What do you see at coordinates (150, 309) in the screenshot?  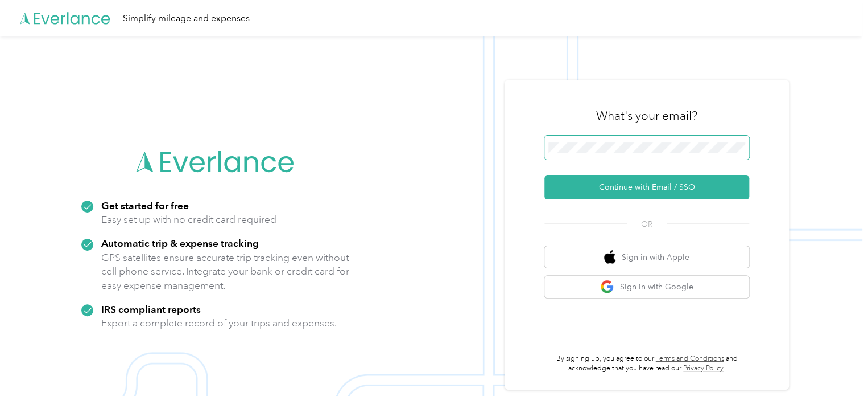 I see `strong: IRS compliant reports` at bounding box center [150, 309].